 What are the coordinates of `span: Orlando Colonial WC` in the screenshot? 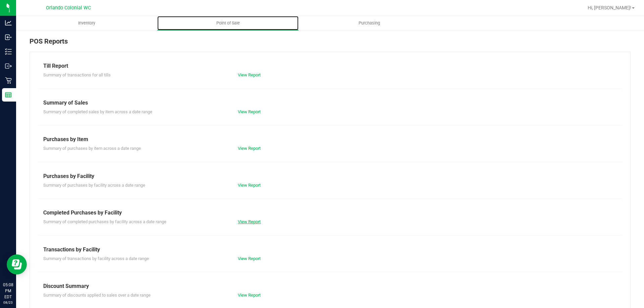 It's located at (68, 8).